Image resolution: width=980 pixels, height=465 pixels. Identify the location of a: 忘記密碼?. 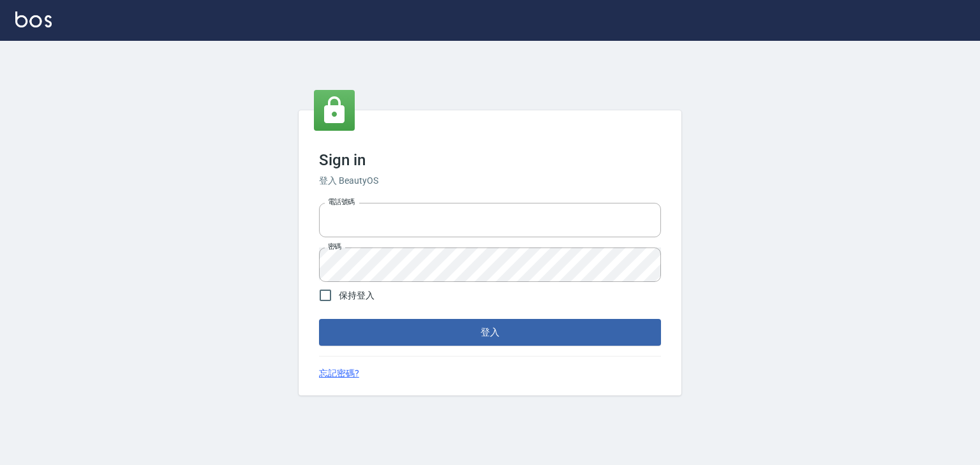
(339, 373).